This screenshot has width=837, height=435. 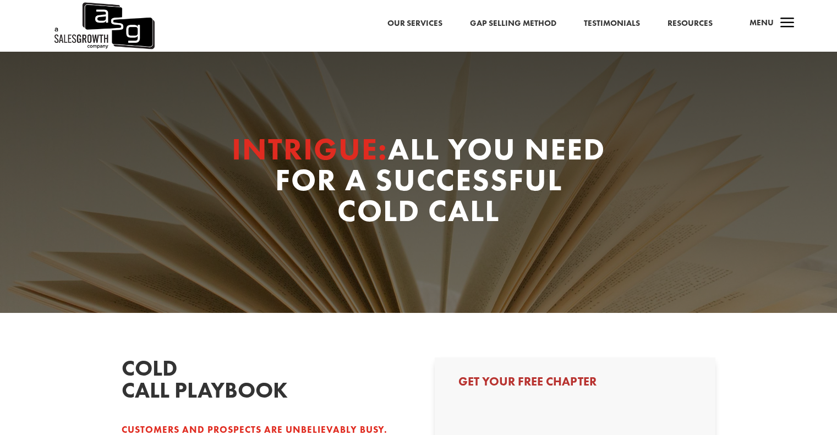 What do you see at coordinates (788, 24) in the screenshot?
I see `span: a` at bounding box center [788, 24].